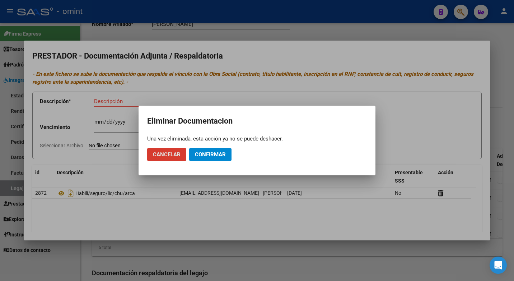 The image size is (514, 281). What do you see at coordinates (210, 154) in the screenshot?
I see `span: Confirmar` at bounding box center [210, 154].